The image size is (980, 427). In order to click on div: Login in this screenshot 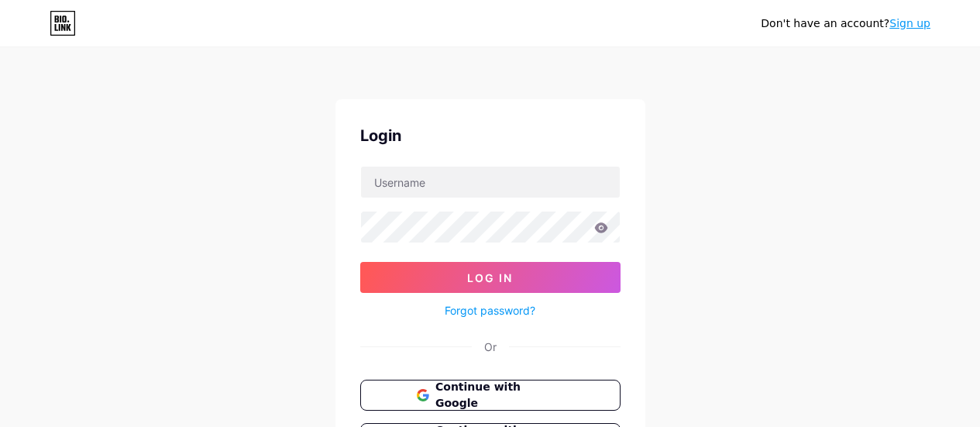, I will do `click(490, 136)`.